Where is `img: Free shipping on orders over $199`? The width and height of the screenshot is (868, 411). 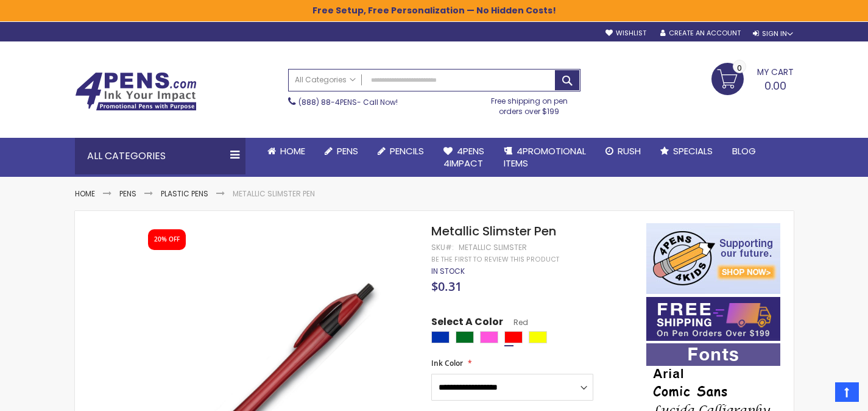 img: Free shipping on orders over $199 is located at coordinates (714, 319).